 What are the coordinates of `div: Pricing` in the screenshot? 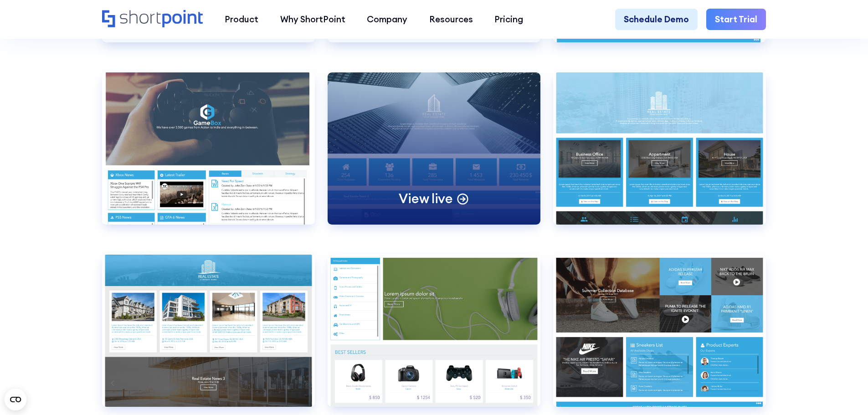 It's located at (509, 19).